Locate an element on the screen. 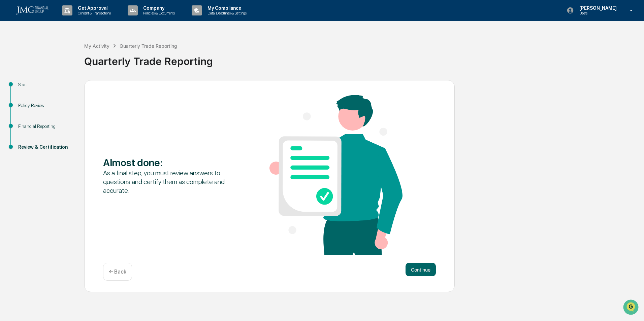 Image resolution: width=644 pixels, height=321 pixels. p: Data, Deadlines & Settings is located at coordinates (226, 13).